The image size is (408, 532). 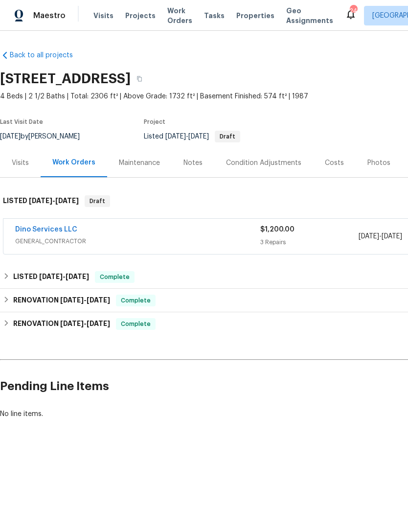 I want to click on div: Notes, so click(x=192, y=163).